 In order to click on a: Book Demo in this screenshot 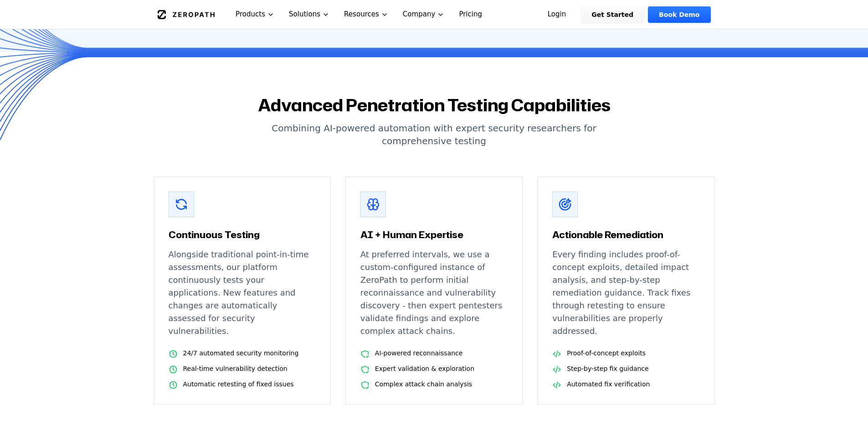, I will do `click(679, 14)`.